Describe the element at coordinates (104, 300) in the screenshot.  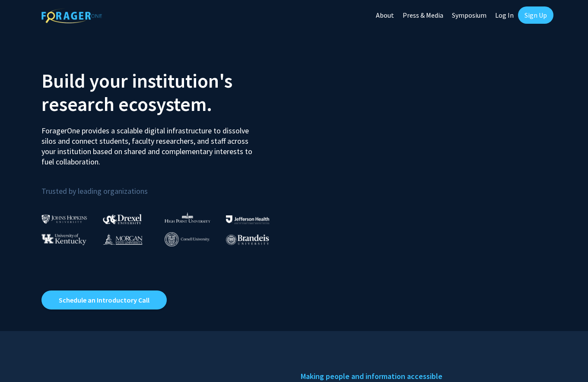
I see `a: Opens in a new tab` at that location.